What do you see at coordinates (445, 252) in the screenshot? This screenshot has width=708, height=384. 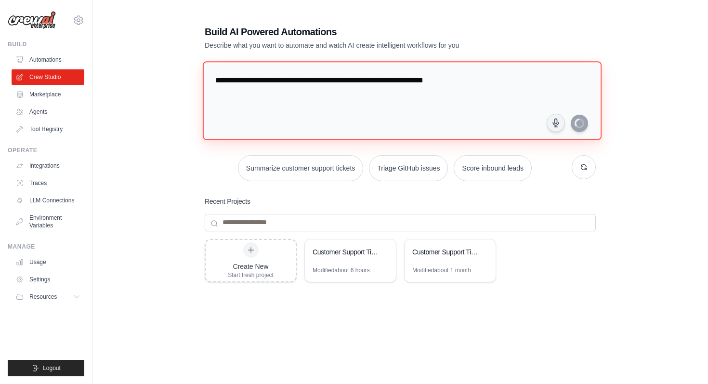 I see `div: Customer Support Ticket Automation System` at bounding box center [445, 252].